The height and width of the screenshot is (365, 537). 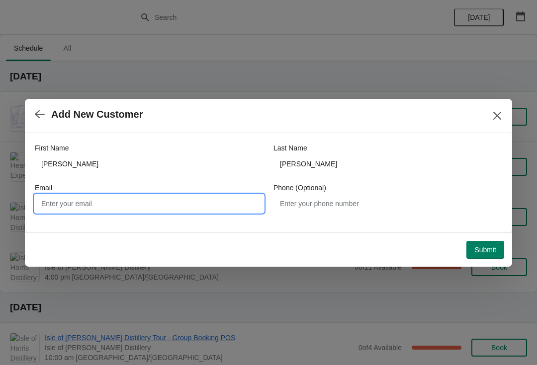 I want to click on label: Last Name, so click(x=290, y=148).